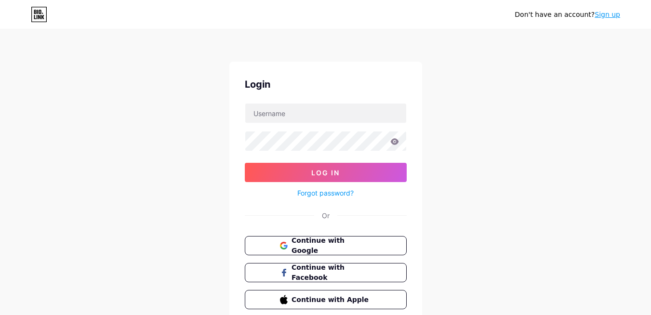 The height and width of the screenshot is (315, 651). What do you see at coordinates (326, 113) in the screenshot?
I see `input: Username` at bounding box center [326, 113].